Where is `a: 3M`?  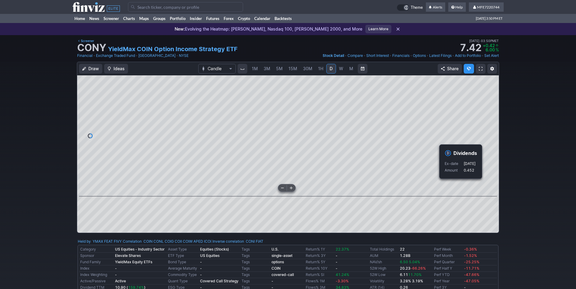 a: 3M is located at coordinates (267, 69).